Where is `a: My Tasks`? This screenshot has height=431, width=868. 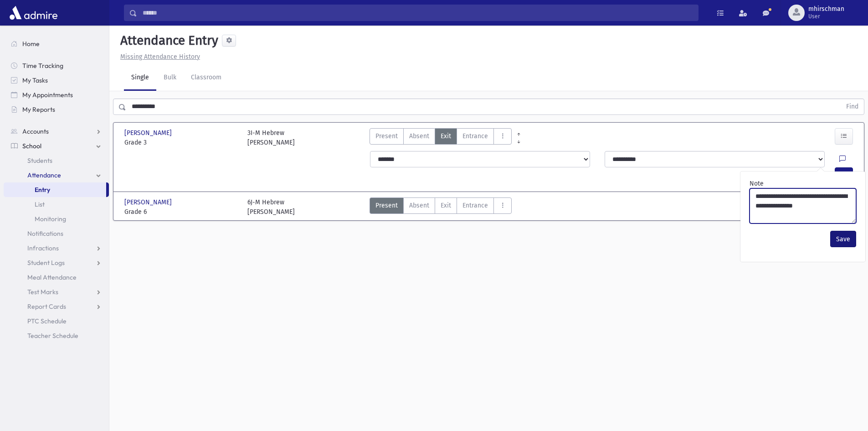 a: My Tasks is located at coordinates (56, 80).